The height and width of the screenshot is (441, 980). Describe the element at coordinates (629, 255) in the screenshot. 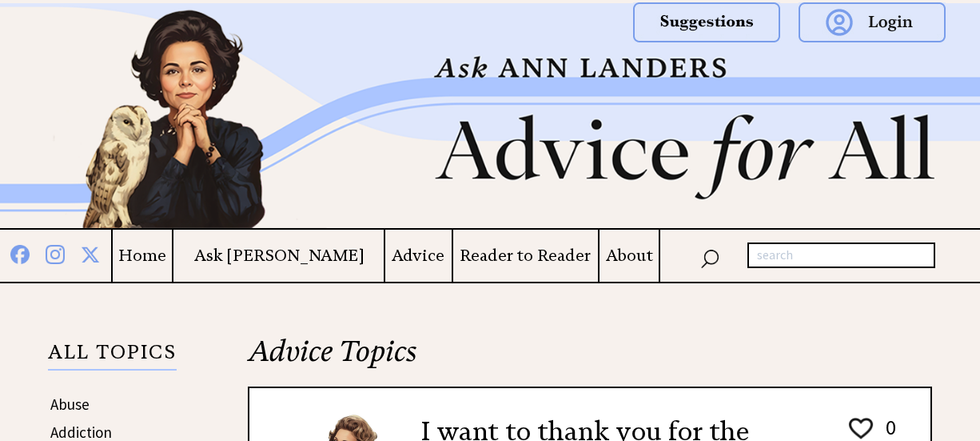

I see `a: About` at that location.